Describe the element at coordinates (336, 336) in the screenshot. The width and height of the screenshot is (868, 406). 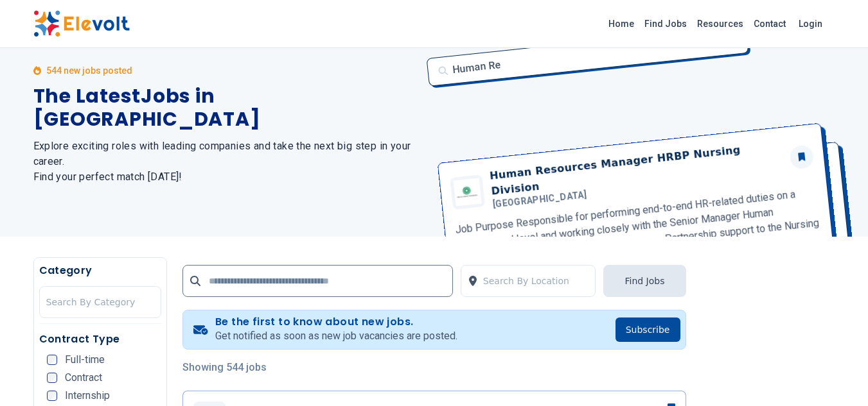
I see `p: Get notified as soon as new job vacancies are posted.` at that location.